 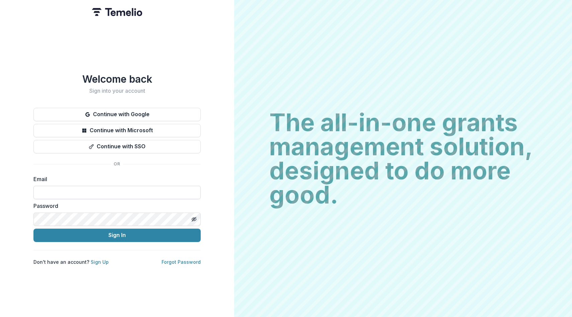 What do you see at coordinates (117, 235) in the screenshot?
I see `button: Sign In` at bounding box center [117, 235].